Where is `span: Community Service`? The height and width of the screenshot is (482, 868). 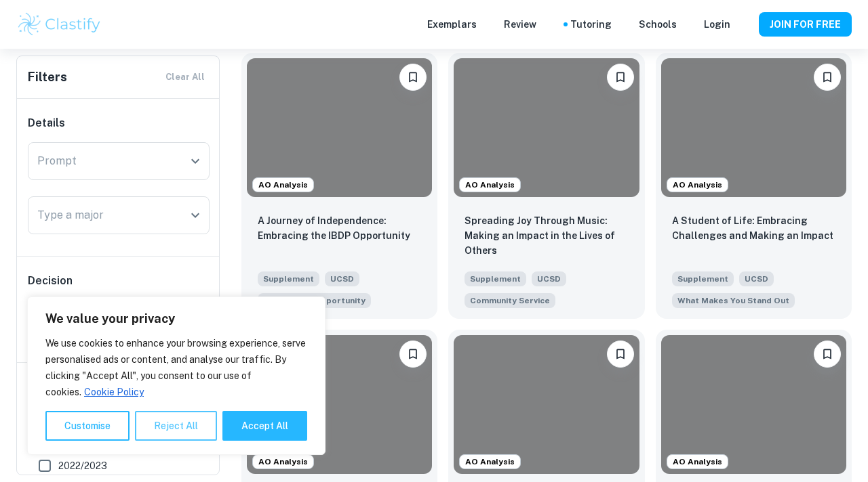 span: Community Service is located at coordinates (510, 301).